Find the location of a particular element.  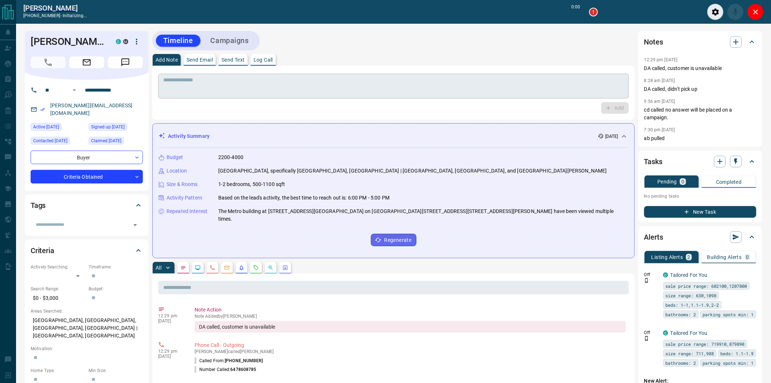

p: Search Range: is located at coordinates (58, 289).